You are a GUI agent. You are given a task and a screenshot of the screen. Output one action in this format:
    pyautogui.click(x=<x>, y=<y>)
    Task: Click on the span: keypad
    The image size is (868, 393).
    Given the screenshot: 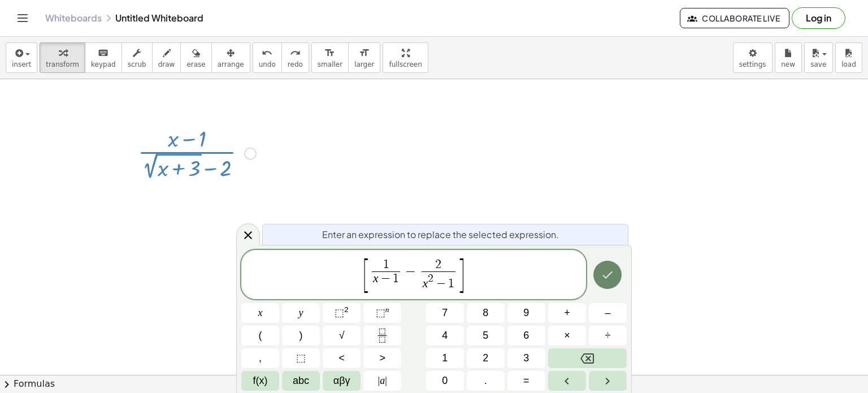 What is the action you would take?
    pyautogui.click(x=104, y=64)
    